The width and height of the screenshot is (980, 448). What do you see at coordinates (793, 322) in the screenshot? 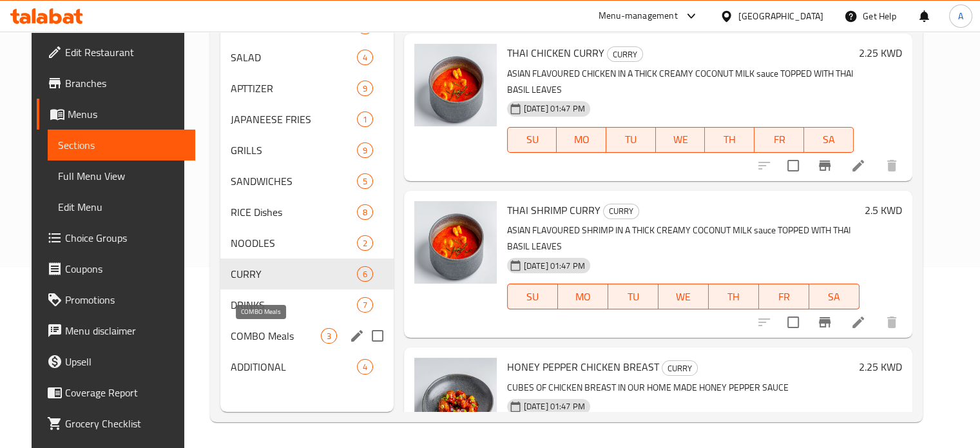
I see `span: Select to update` at bounding box center [793, 322].